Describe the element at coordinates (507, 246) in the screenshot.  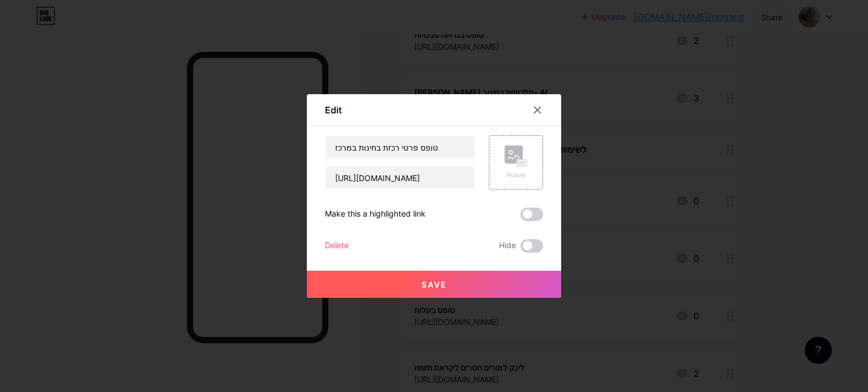
I see `span: Hide` at that location.